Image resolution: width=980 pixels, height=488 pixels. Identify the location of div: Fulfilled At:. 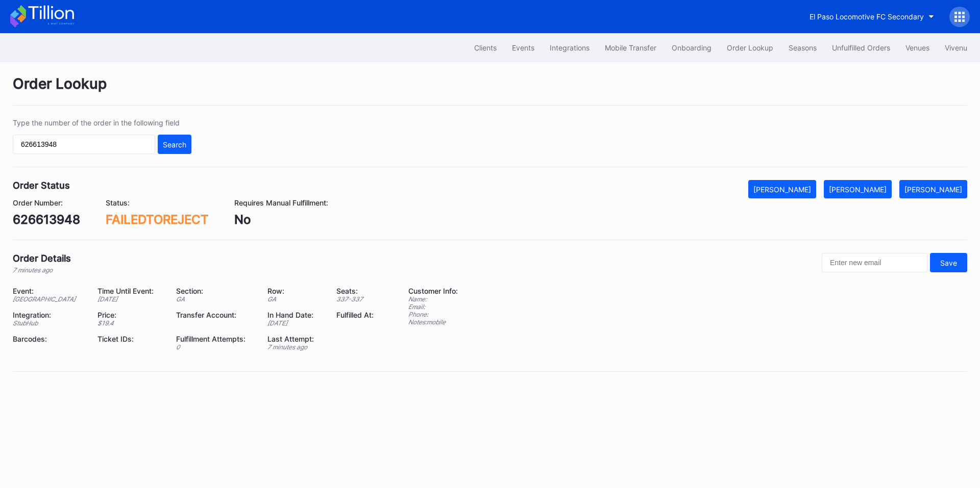
(360, 315).